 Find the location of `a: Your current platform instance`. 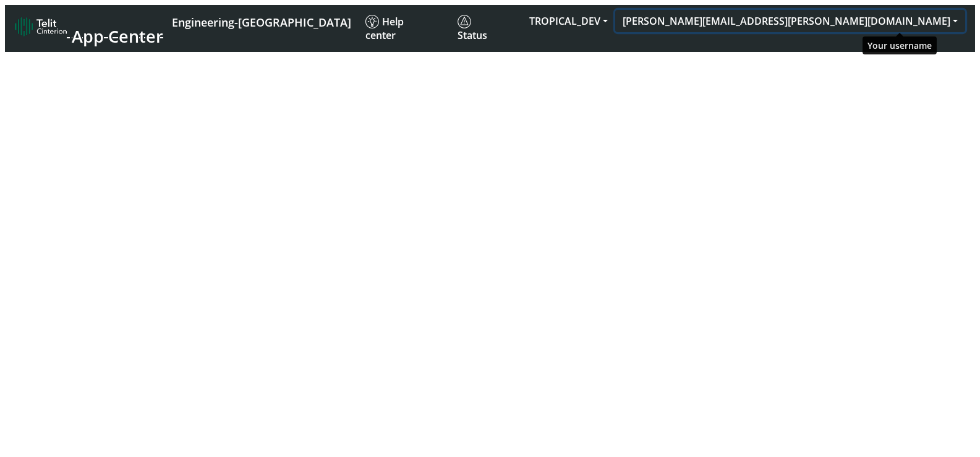

a: Your current platform instance is located at coordinates (261, 21).